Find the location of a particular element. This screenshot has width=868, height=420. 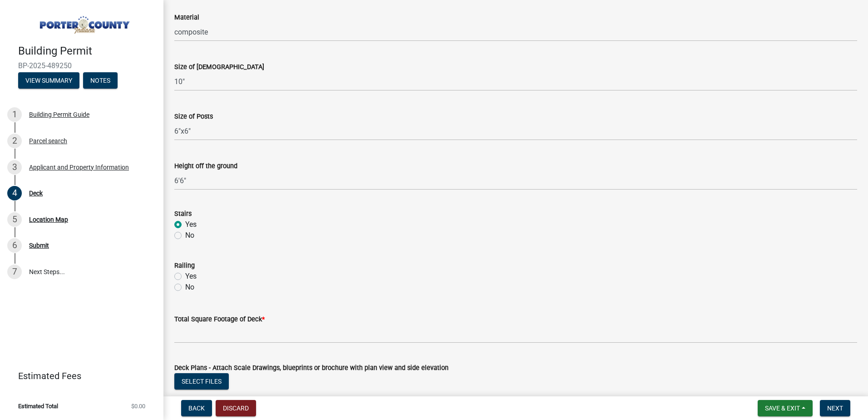

a: Estimated Fees is located at coordinates (78, 376).